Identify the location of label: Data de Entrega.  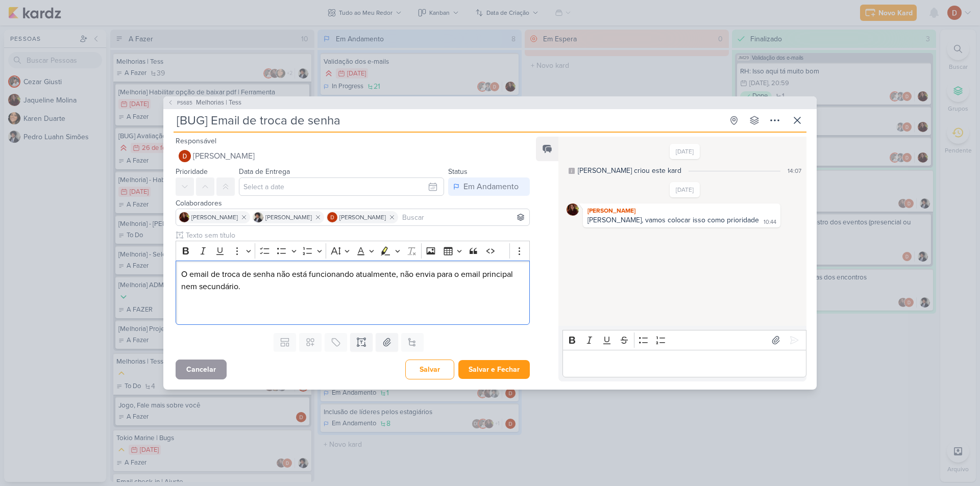
(264, 172).